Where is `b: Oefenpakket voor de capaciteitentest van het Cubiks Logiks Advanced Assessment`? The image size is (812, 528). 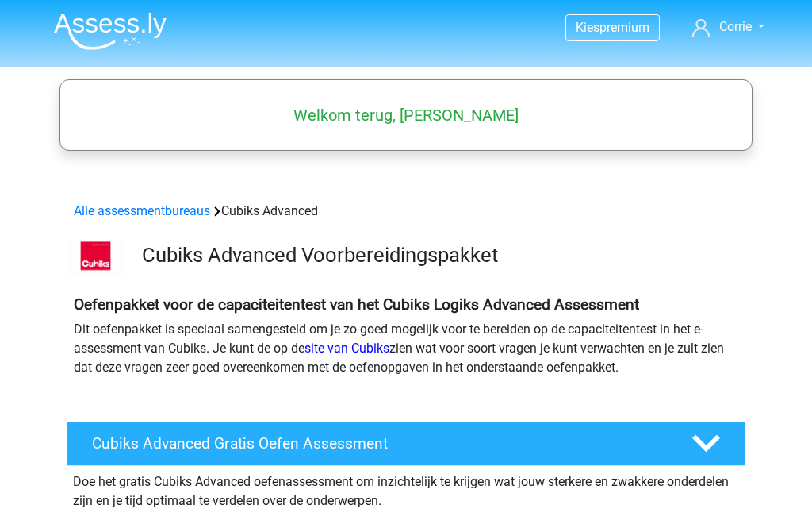 b: Oefenpakket voor de capaciteitentest van het Cubiks Logiks Advanced Assessment is located at coordinates (356, 304).